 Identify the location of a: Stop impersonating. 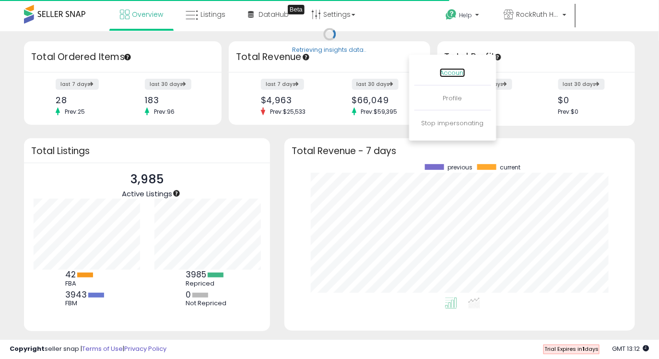
(453, 123).